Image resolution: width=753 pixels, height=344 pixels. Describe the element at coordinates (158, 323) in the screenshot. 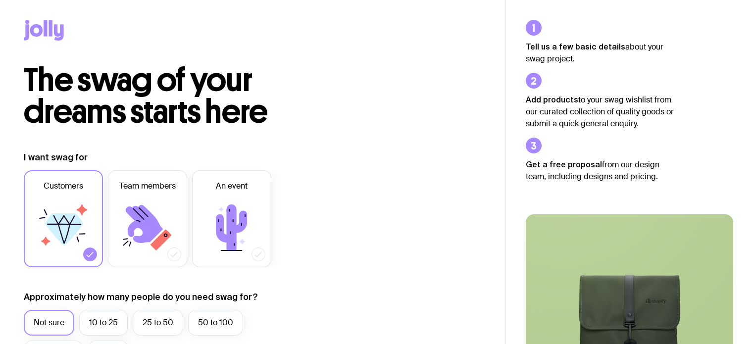

I see `label: 25 to 50` at that location.